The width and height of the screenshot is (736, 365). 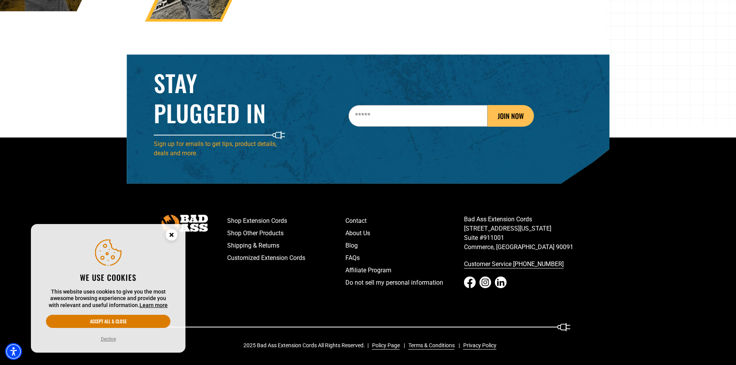 I want to click on a: Do not sell my personal information, so click(x=404, y=283).